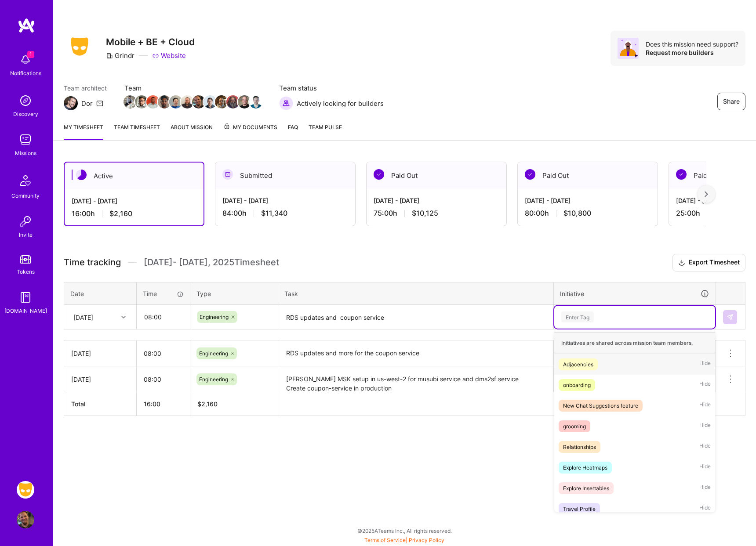 The width and height of the screenshot is (756, 546). What do you see at coordinates (25, 520) in the screenshot?
I see `img: User Avatar` at bounding box center [25, 520].